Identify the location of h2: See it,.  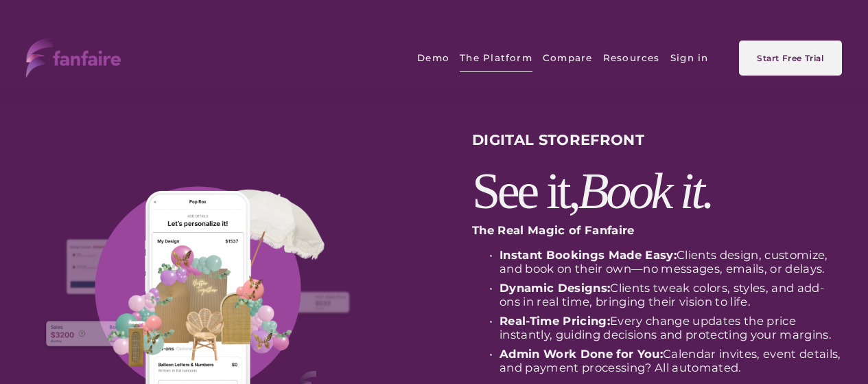
(656, 191).